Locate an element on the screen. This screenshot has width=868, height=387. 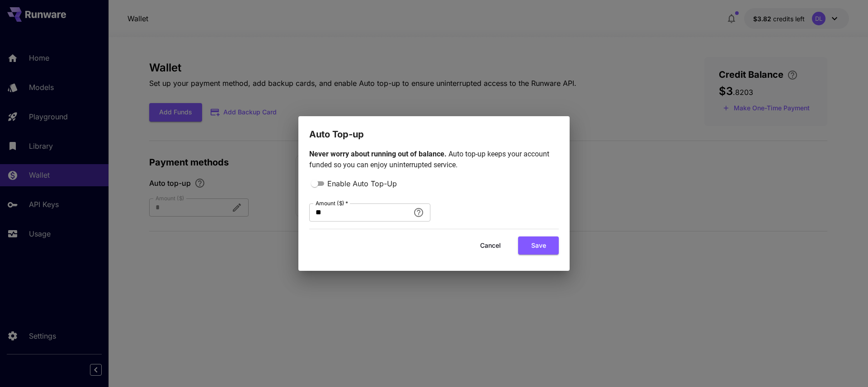
span: Enable Auto Top-Up is located at coordinates (362, 183).